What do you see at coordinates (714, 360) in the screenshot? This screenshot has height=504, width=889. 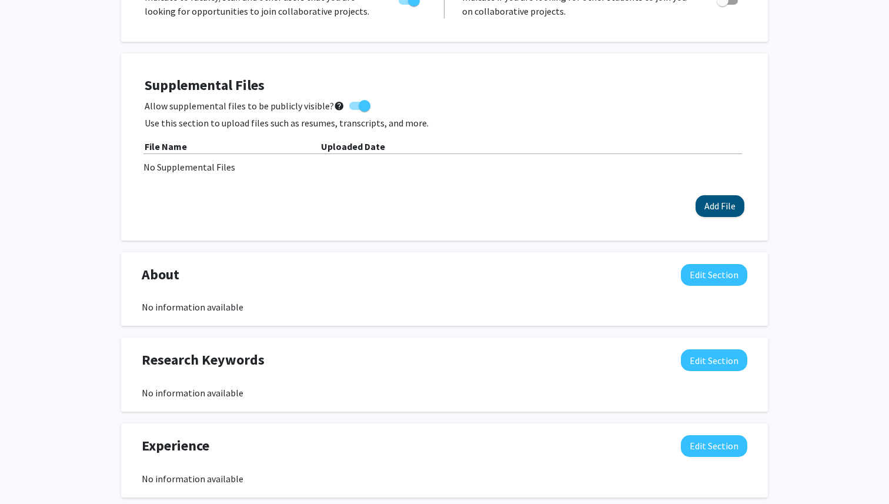 I see `button: Edit Research Keywords` at bounding box center [714, 360].